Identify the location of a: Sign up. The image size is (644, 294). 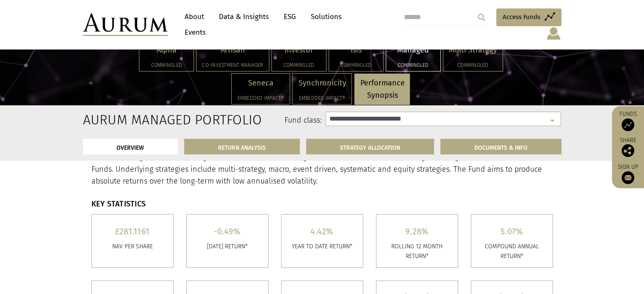
(628, 173).